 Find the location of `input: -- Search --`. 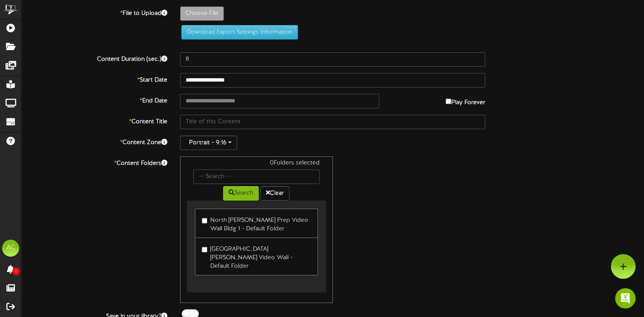

input: -- Search -- is located at coordinates (256, 177).